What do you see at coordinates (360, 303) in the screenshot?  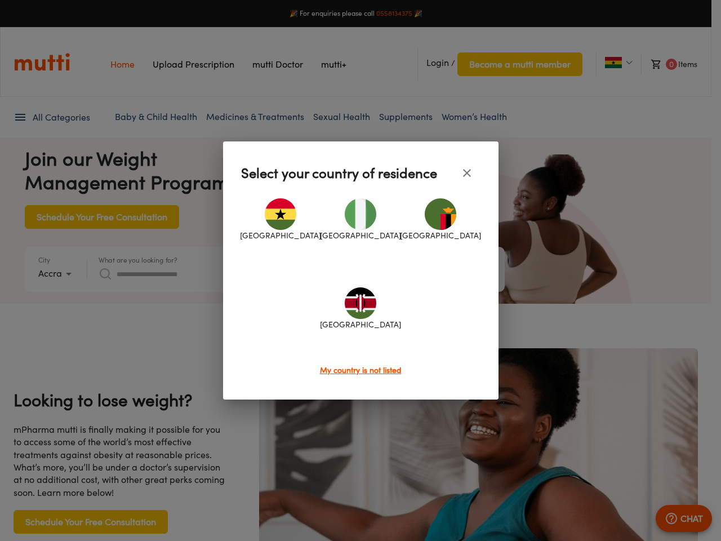 I see `img: Kenya` at bounding box center [360, 303].